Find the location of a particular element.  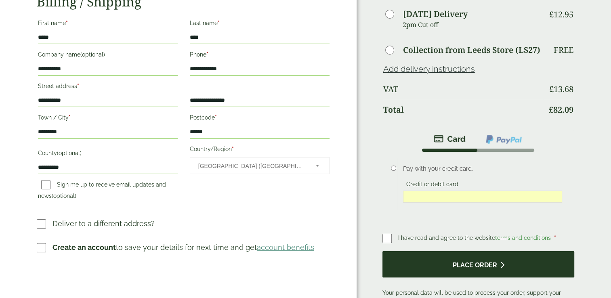

p: to save your details for next time and get is located at coordinates (183, 247).